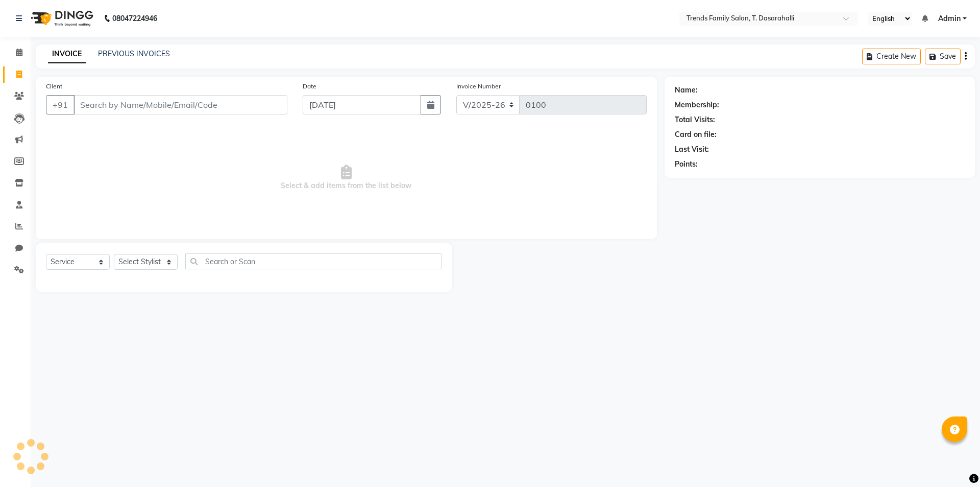 This screenshot has width=980, height=487. I want to click on input: Search or Scan, so click(313, 261).